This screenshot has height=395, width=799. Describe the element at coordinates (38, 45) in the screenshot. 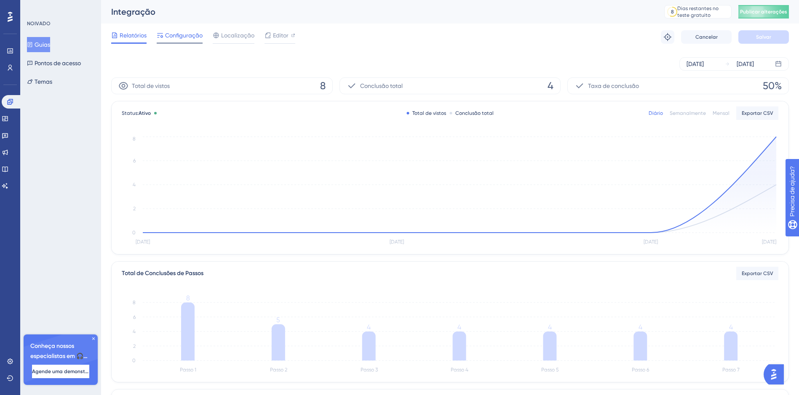

I see `button: Guias` at that location.